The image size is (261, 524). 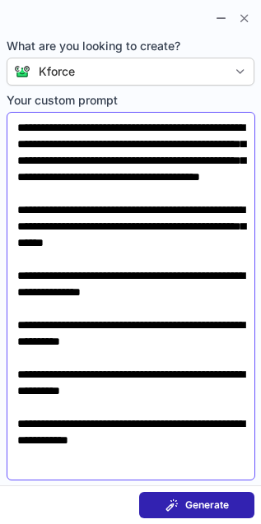 What do you see at coordinates (19, 72) in the screenshot?
I see `img: Connie from ContactOut` at bounding box center [19, 72].